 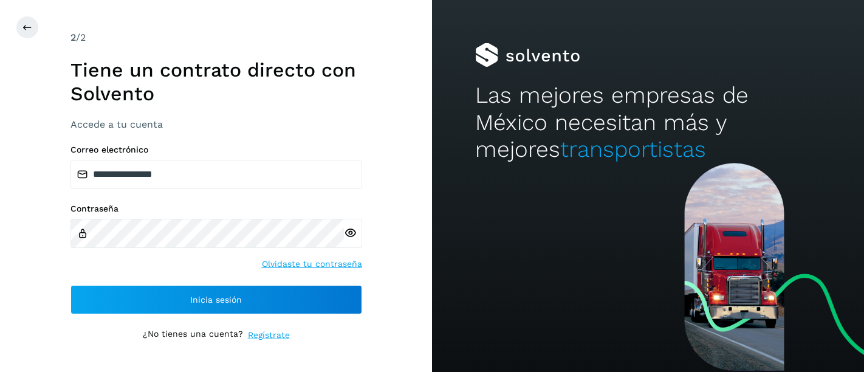 I want to click on a: Olvidaste tu contraseña, so click(x=312, y=264).